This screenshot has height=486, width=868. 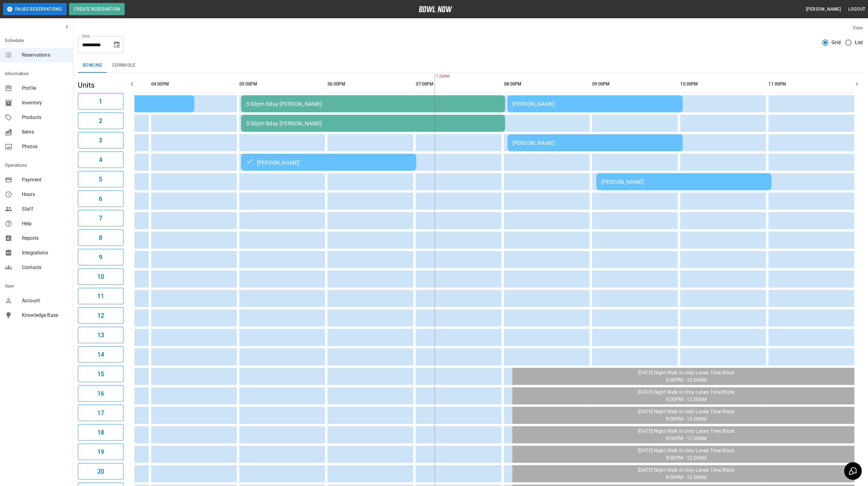 I want to click on button: Choose date, selected date is Aug 30, 2025, so click(x=117, y=45).